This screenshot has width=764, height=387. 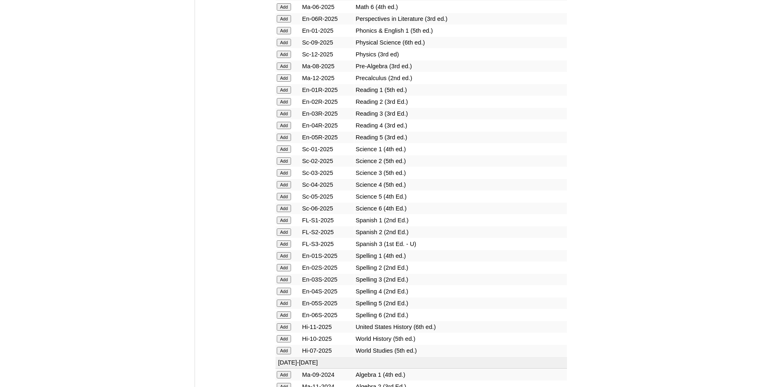 What do you see at coordinates (461, 280) in the screenshot?
I see `td: Spelling 3 (2nd Ed.)` at bounding box center [461, 280].